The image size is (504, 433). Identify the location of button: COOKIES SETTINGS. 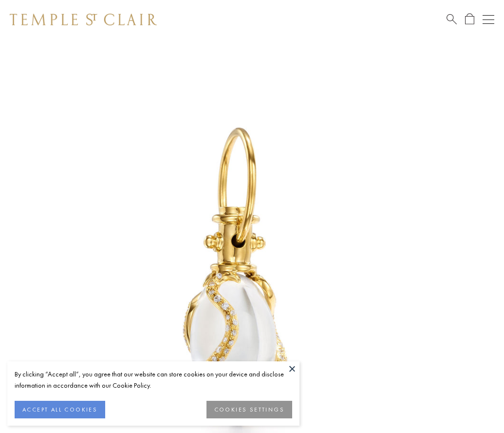
(249, 410).